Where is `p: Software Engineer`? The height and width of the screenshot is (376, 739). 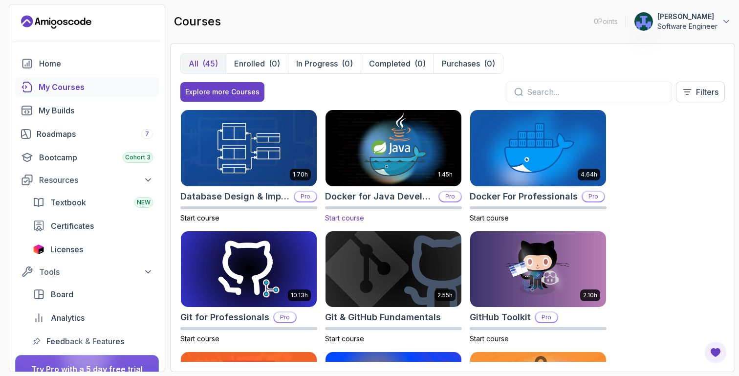 p: Software Engineer is located at coordinates (687, 26).